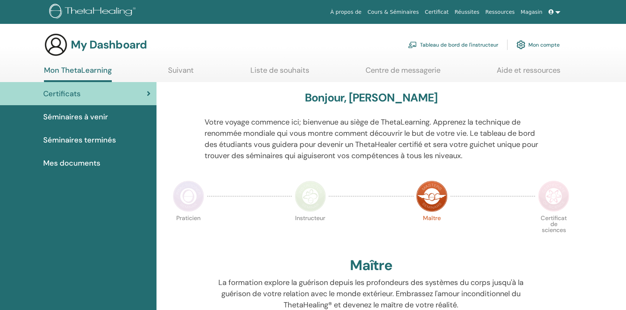 The height and width of the screenshot is (310, 626). I want to click on img: Practitioner, so click(188, 196).